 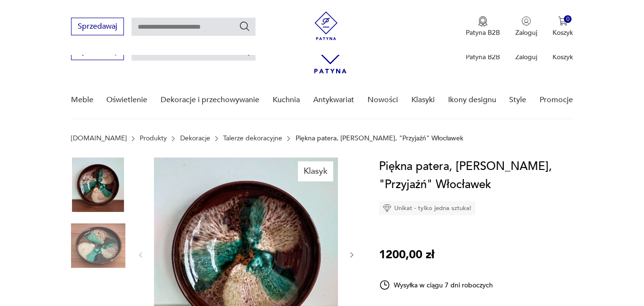 What do you see at coordinates (526, 27) in the screenshot?
I see `button: Zaloguj` at bounding box center [526, 27].